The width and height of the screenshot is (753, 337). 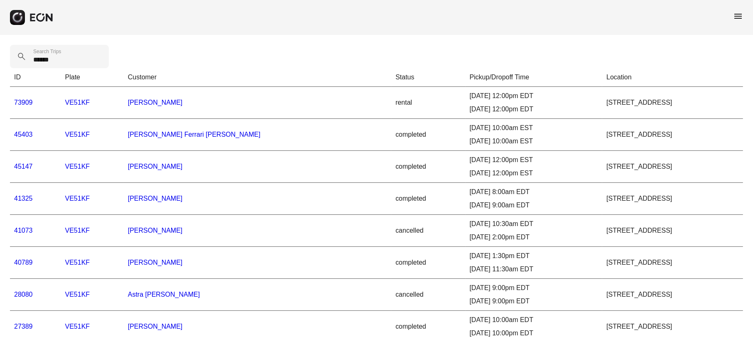 I want to click on td: rental, so click(x=428, y=103).